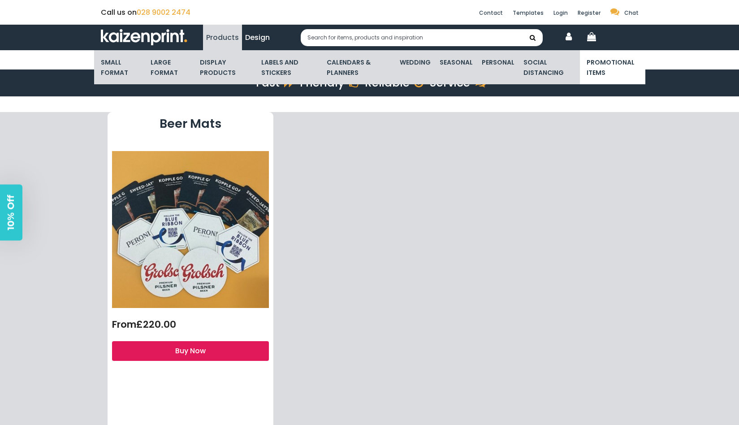  Describe the element at coordinates (190, 229) in the screenshot. I see `img: Beer Mat Printing` at that location.